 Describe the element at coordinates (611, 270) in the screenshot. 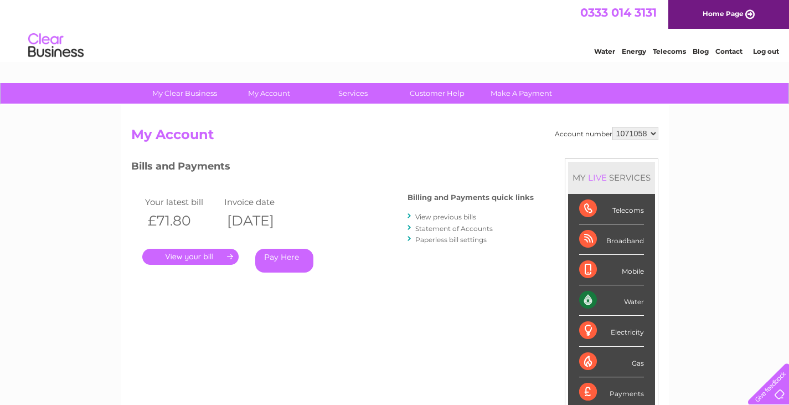

I see `div: Mobile` at that location.